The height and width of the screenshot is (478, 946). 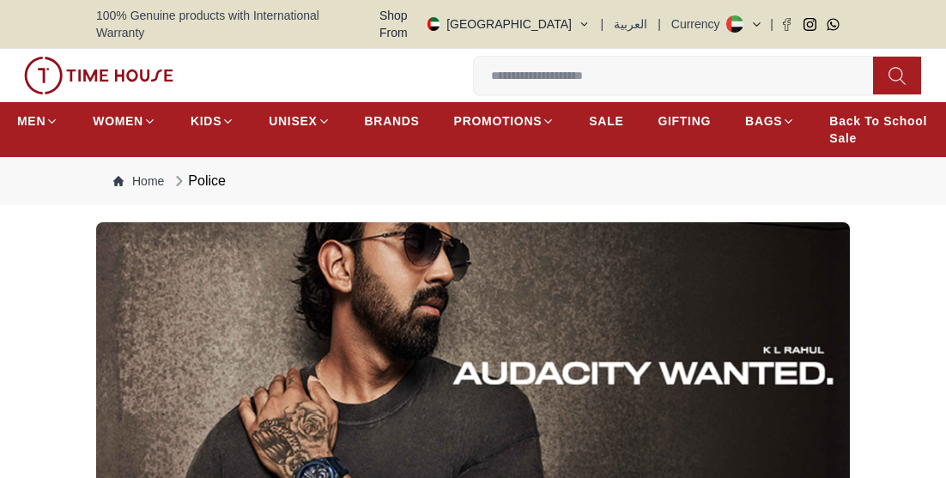 What do you see at coordinates (198, 181) in the screenshot?
I see `div: Police` at bounding box center [198, 181].